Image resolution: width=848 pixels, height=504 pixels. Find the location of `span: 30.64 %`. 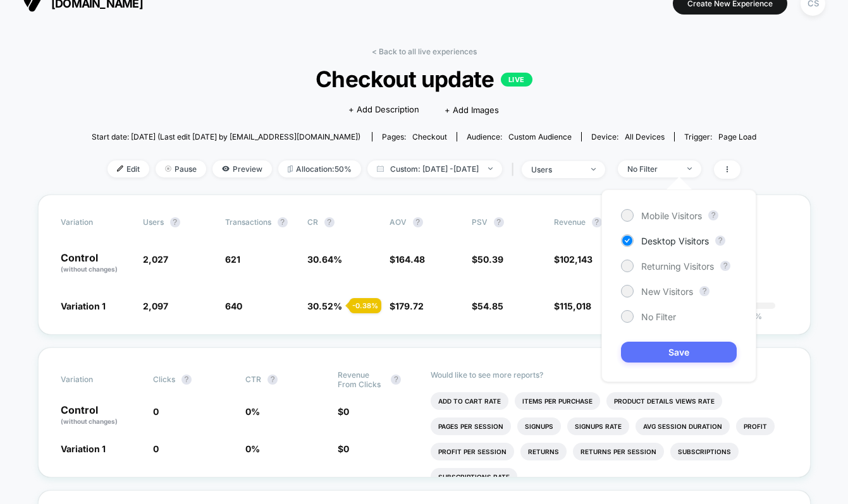

span: 30.64 % is located at coordinates (324, 259).